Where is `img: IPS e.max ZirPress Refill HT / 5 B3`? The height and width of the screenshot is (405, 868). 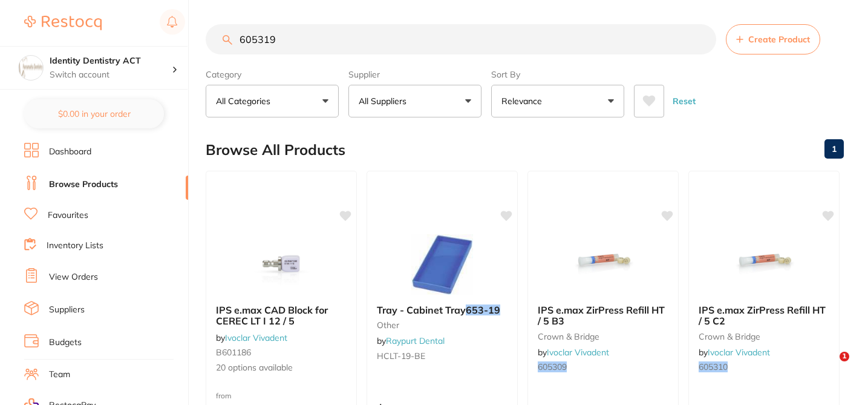
img: IPS e.max ZirPress Refill HT / 5 B3 is located at coordinates (603, 264).